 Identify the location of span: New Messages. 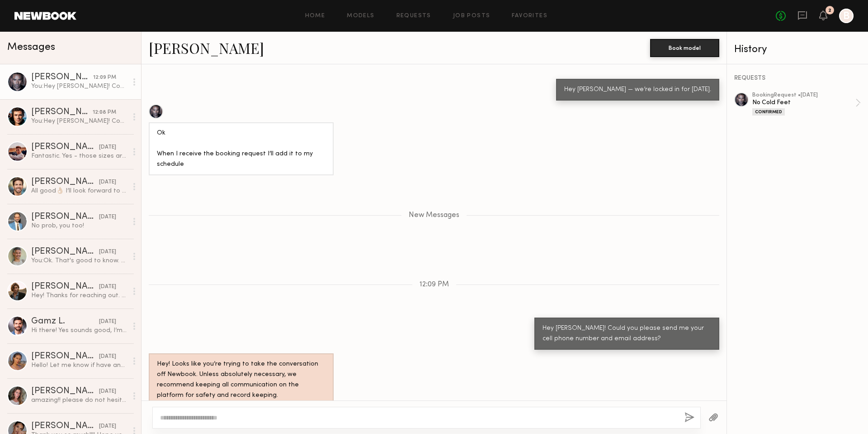
(434, 215).